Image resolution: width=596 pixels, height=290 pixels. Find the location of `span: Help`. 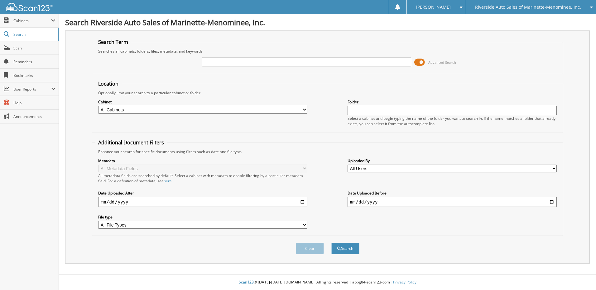

span: Help is located at coordinates (34, 103).